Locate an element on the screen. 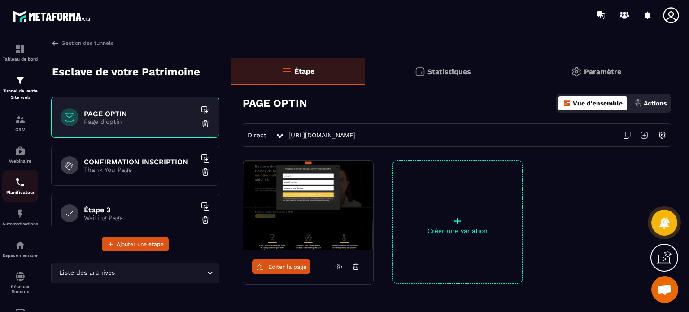 This screenshot has width=689, height=312. a: Gestion des tunnels is located at coordinates (82, 43).